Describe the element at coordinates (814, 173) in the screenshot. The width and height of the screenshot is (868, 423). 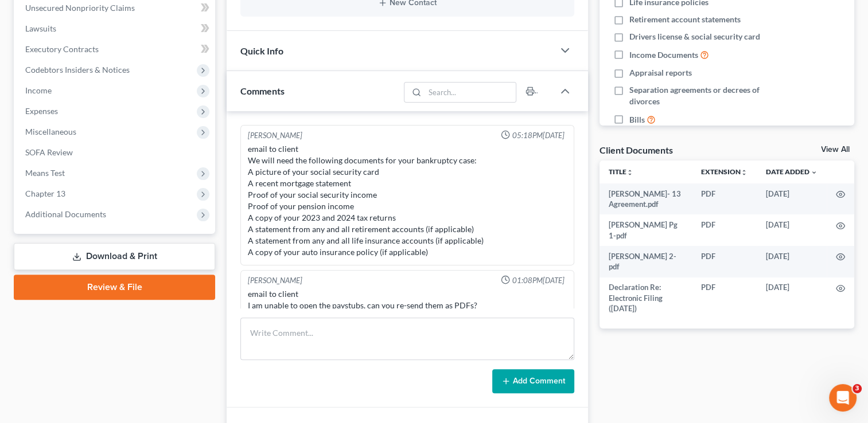
I see `i: expand_more` at that location.